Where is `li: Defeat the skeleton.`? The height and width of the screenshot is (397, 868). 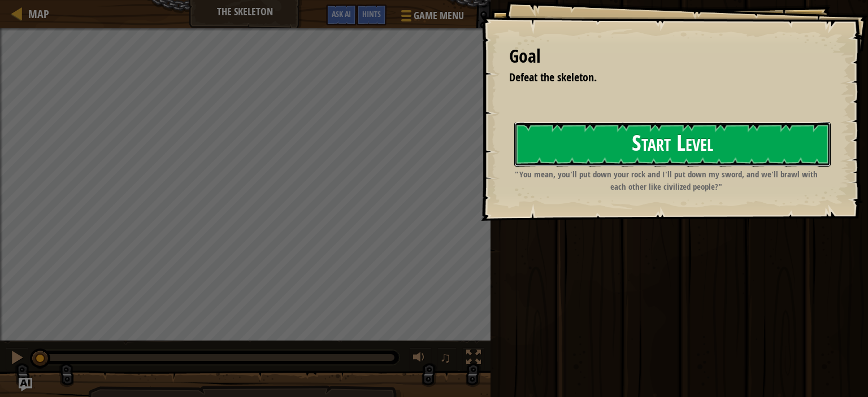
li: Defeat the skeleton. is located at coordinates (660, 78).